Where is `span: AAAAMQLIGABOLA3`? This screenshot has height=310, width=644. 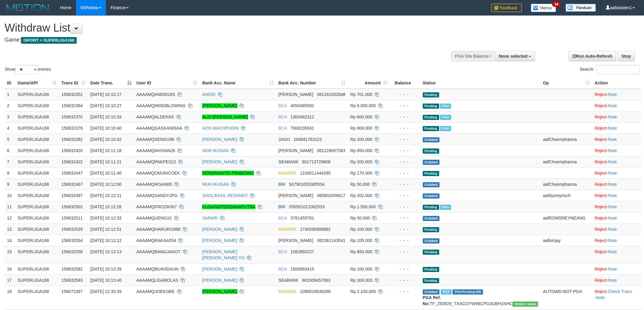 span: AAAAMQLIGABOLA3 is located at coordinates (157, 281).